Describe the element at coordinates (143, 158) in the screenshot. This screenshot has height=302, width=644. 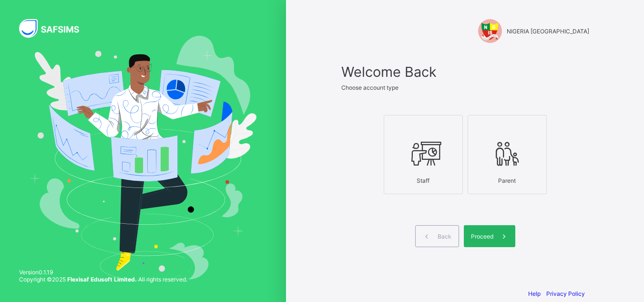
I see `img: Hero Image` at that location.